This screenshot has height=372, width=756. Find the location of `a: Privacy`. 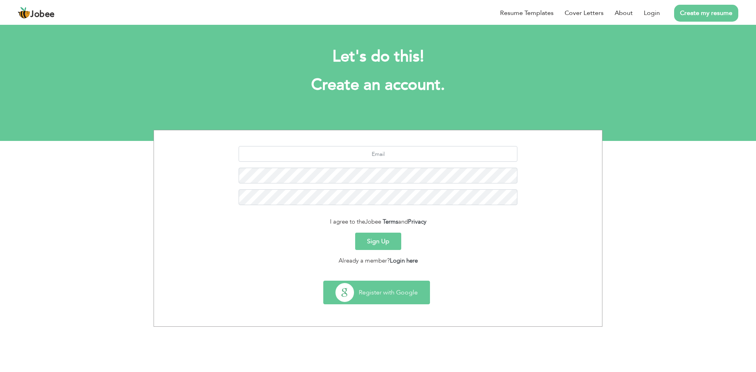

a: Privacy is located at coordinates (417, 222).